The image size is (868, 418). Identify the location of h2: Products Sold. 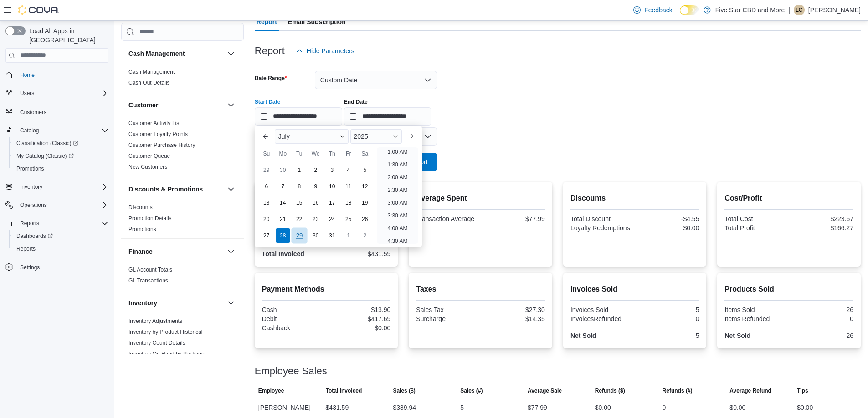
(788, 289).